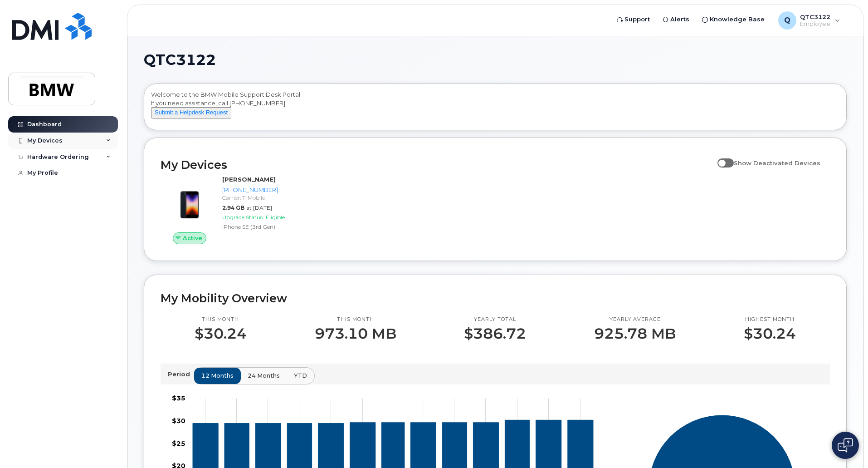 This screenshot has width=868, height=468. Describe the element at coordinates (777, 163) in the screenshot. I see `span: Show Deactivated Devices` at that location.